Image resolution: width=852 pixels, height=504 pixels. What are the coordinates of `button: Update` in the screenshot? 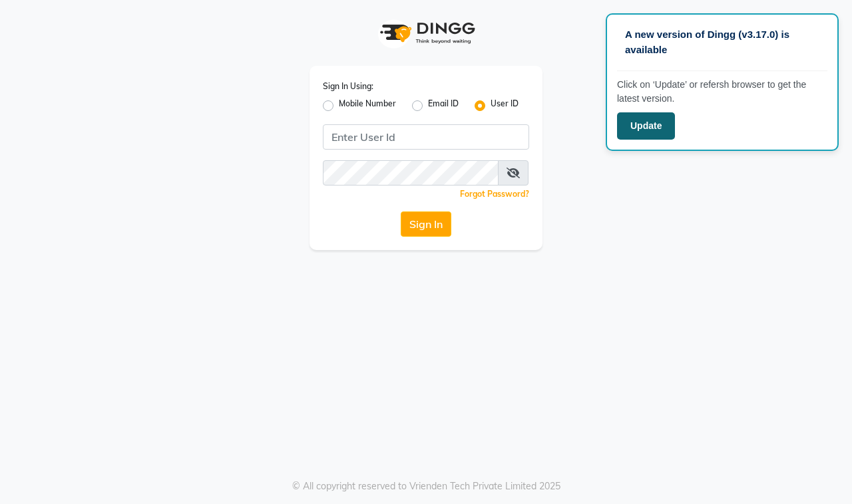 It's located at (645, 125).